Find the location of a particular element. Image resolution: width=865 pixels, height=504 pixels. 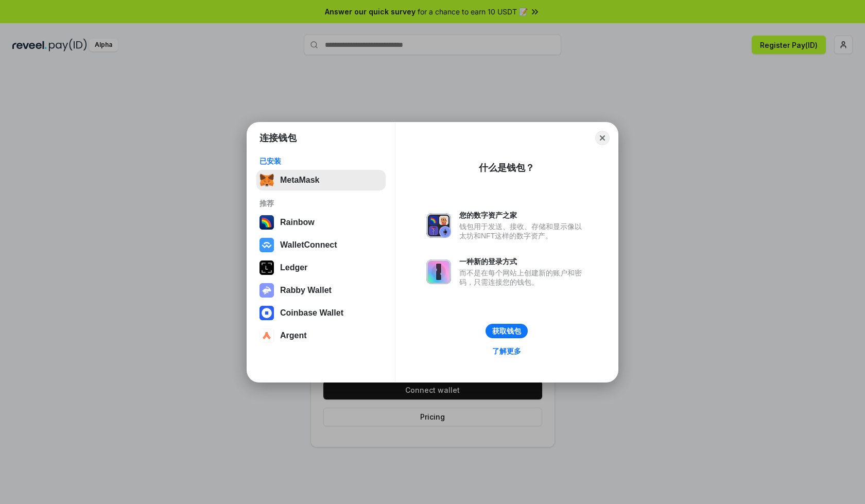

h1: 连接钱包 is located at coordinates (278, 138).